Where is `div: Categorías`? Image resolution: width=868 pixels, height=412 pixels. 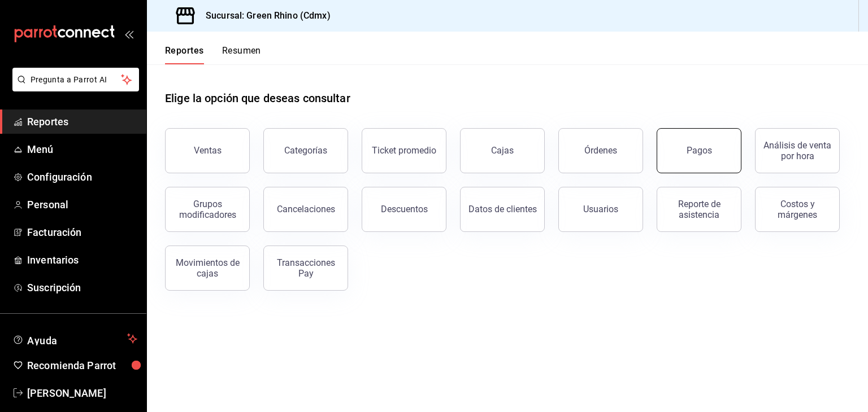 div: Categorías is located at coordinates (306, 150).